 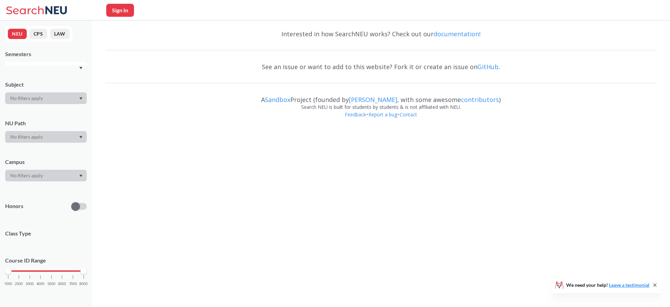 I want to click on a: documentation!, so click(x=457, y=34).